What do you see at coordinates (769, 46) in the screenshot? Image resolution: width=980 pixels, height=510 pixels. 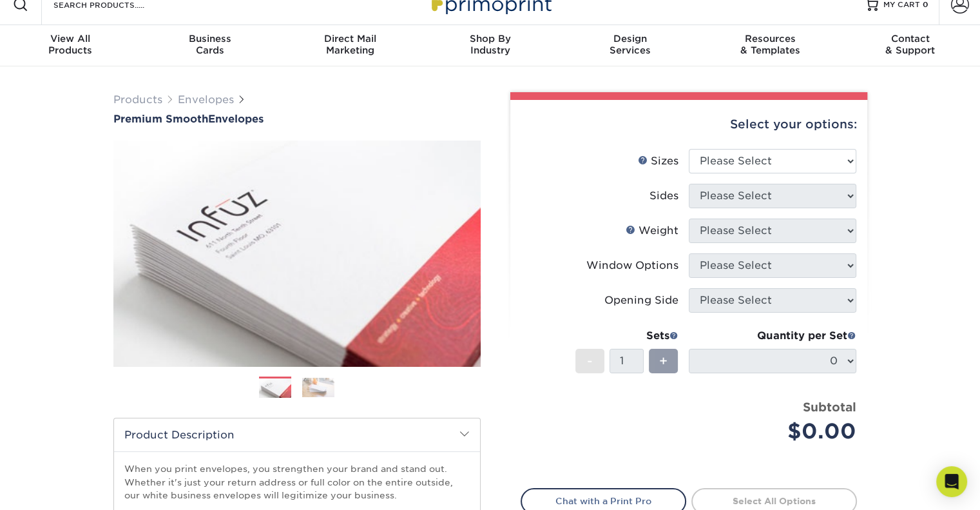 I see `a: Resources& Templates` at bounding box center [769, 46].